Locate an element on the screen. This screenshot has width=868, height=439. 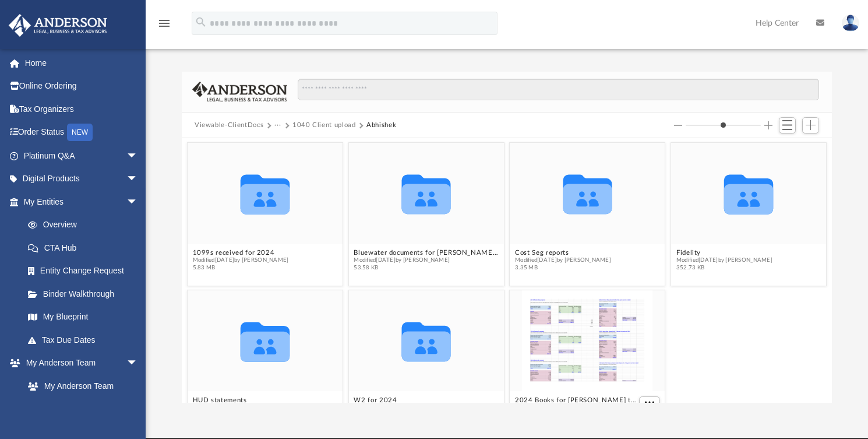
button: Cost Seg reports is located at coordinates (563, 253).